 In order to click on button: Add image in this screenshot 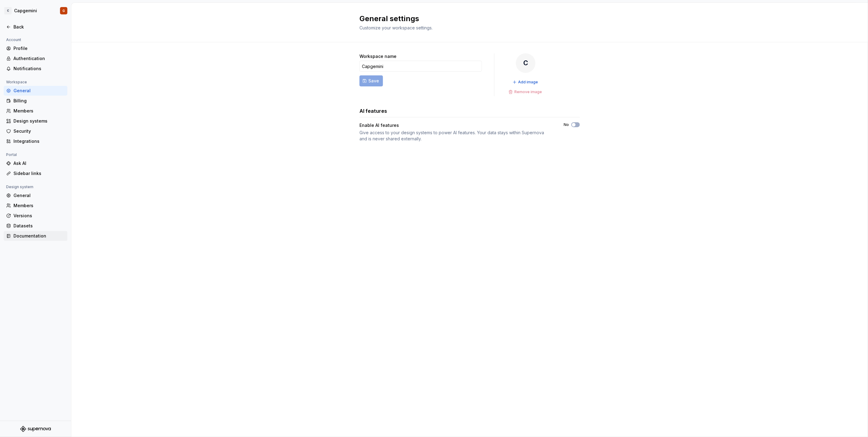, I will do `click(525, 82)`.